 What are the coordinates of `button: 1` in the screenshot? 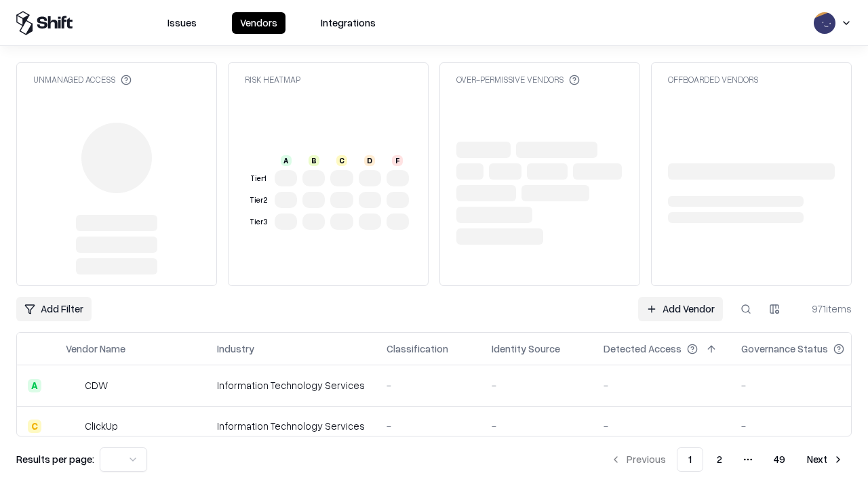 It's located at (690, 460).